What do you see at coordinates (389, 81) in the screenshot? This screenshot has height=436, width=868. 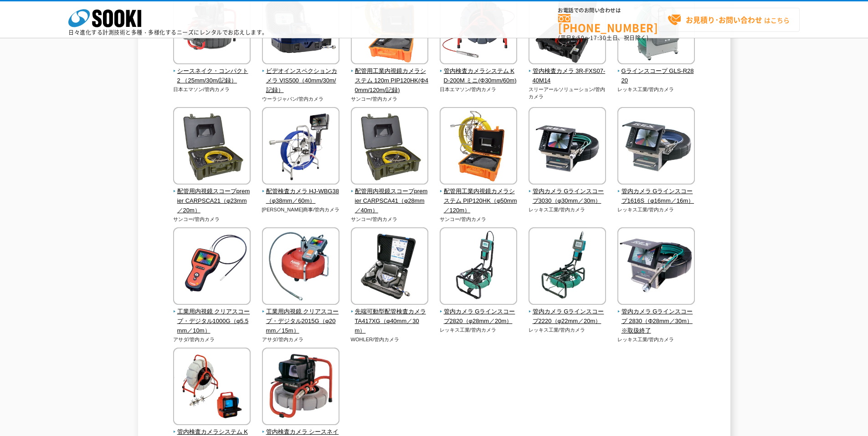 I see `span: 配管用工業内視鏡カメラシステム 120m PIP120HK(Φ40mm/120m/記録)` at bounding box center [389, 81].